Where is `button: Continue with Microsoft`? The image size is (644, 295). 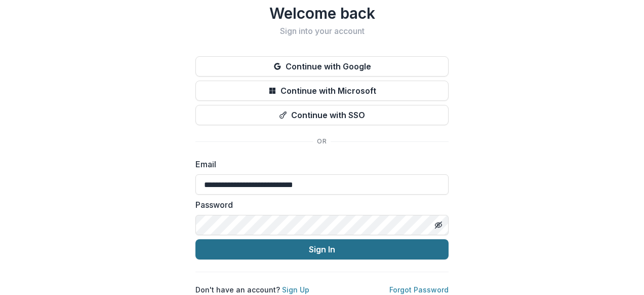
button: Continue with Microsoft is located at coordinates (322, 91).